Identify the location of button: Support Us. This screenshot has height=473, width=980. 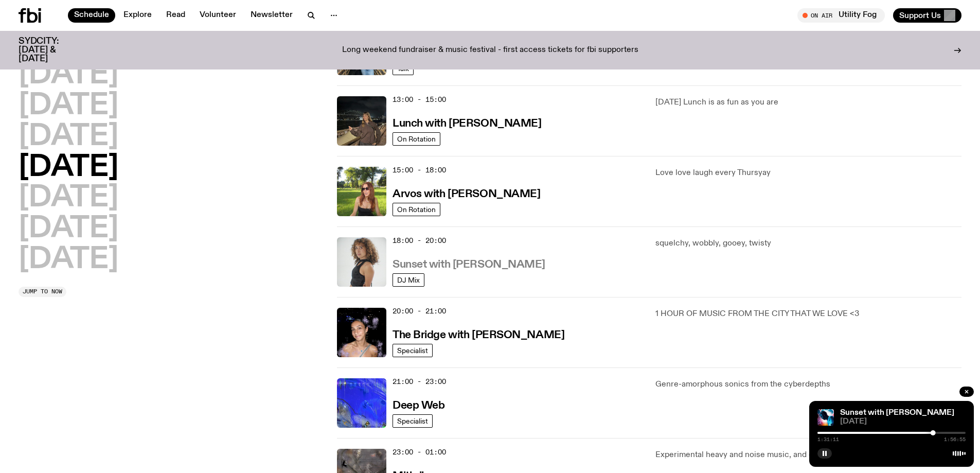
(927, 16).